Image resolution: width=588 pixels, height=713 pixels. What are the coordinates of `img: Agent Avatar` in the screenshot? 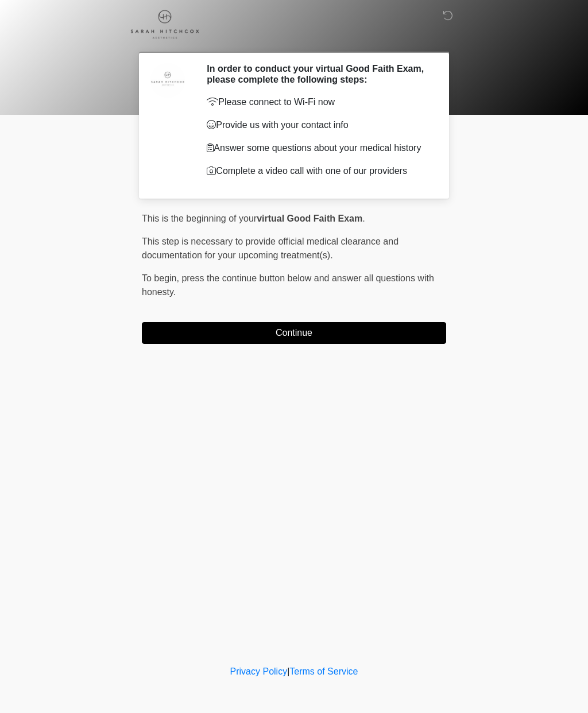 It's located at (167, 80).